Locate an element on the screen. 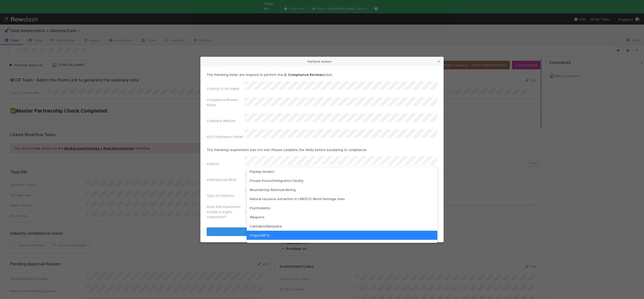  label: Industry is located at coordinates (213, 164).